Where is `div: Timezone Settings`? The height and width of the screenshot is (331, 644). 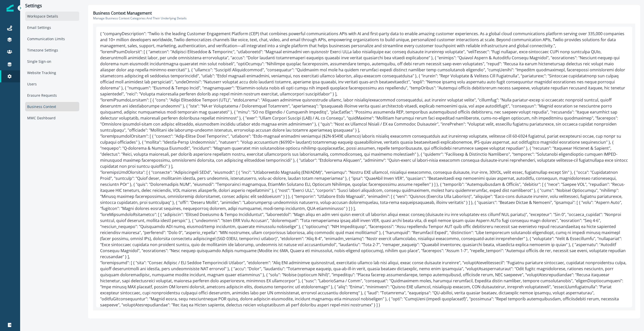
div: Timezone Settings is located at coordinates (52, 50).